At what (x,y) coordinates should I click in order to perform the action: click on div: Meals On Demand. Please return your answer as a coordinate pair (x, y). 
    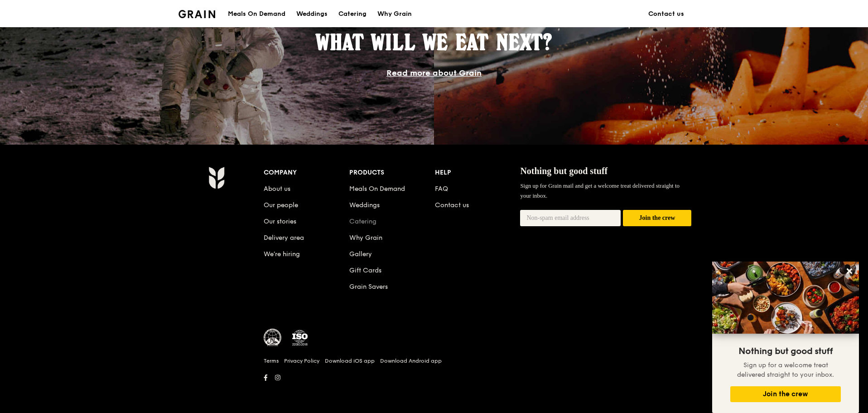
    Looking at the image, I should click on (257, 14).